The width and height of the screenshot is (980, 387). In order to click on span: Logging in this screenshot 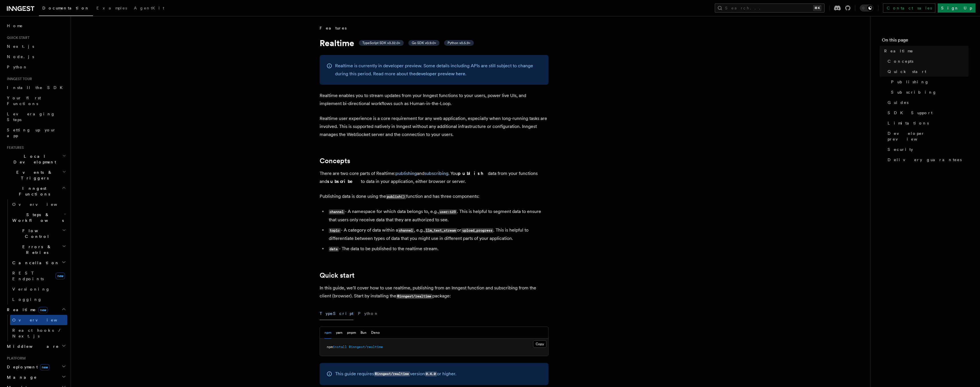, I will do `click(27, 299)`.